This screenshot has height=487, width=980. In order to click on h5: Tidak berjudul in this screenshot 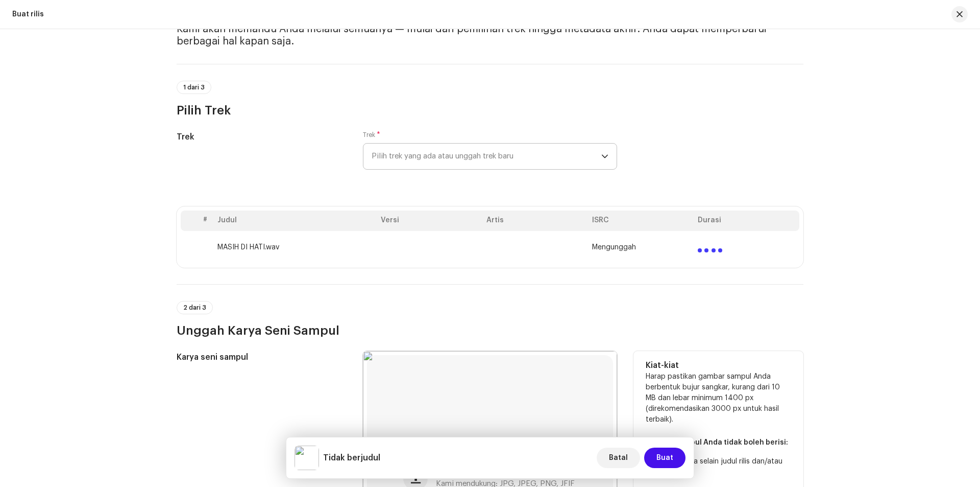, I will do `click(352, 458)`.